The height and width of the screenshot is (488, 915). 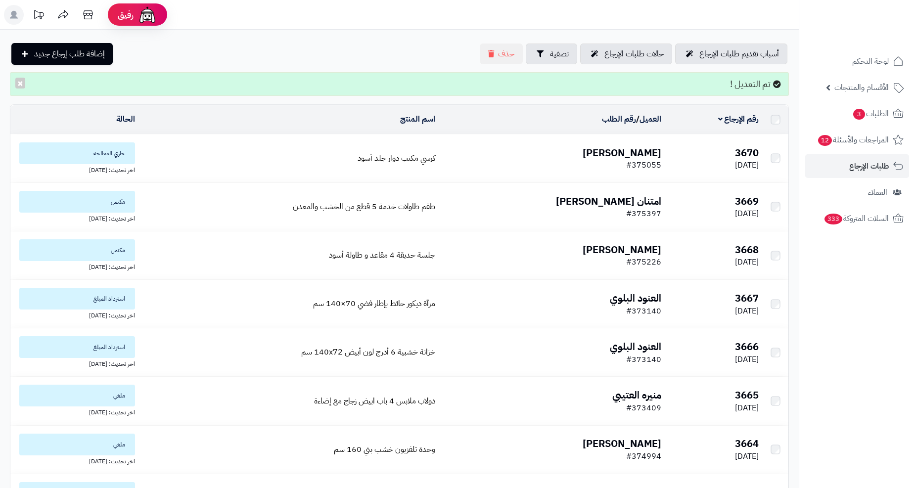 What do you see at coordinates (859, 114) in the screenshot?
I see `span: 3` at bounding box center [859, 114].